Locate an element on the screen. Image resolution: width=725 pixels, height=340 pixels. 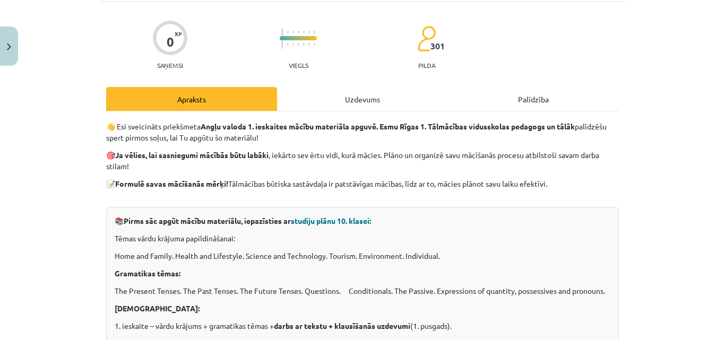
div: Palīdzība is located at coordinates (533, 99).